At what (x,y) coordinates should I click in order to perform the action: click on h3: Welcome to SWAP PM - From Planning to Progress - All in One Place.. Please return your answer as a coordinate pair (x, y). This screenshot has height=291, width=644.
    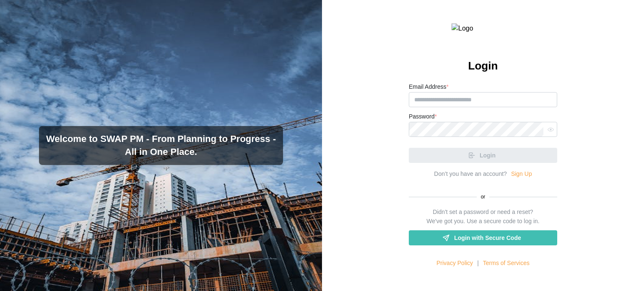
    Looking at the image, I should click on (161, 146).